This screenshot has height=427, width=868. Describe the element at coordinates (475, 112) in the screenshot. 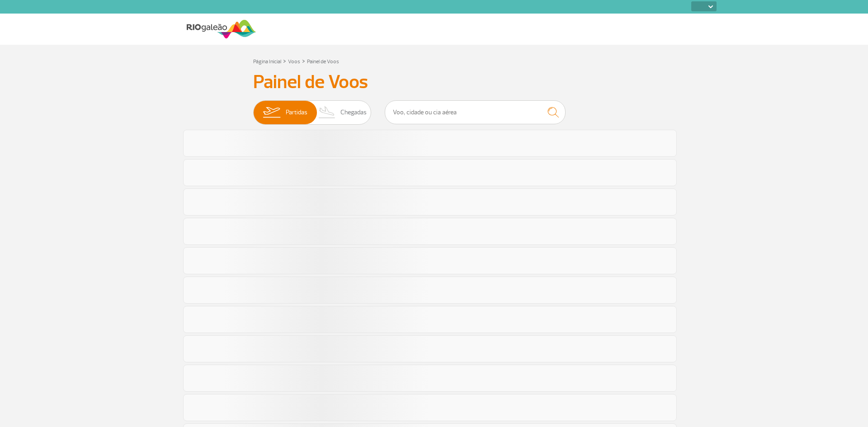

I see `input: Voo, cidade ou cia aérea` at that location.